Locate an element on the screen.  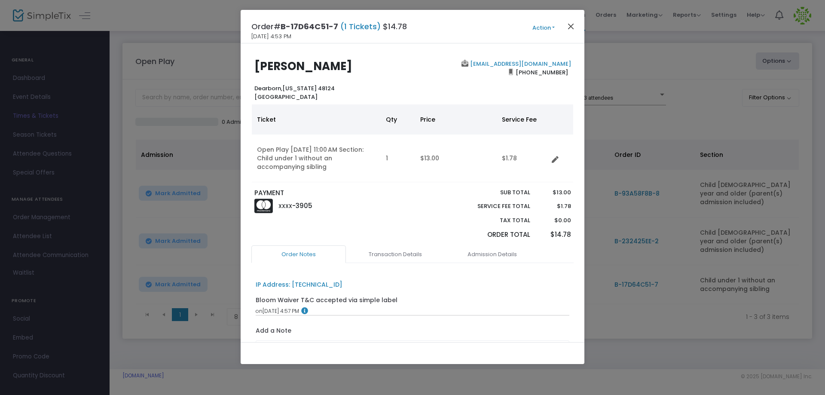
p: PAYMENT is located at coordinates (331, 193).